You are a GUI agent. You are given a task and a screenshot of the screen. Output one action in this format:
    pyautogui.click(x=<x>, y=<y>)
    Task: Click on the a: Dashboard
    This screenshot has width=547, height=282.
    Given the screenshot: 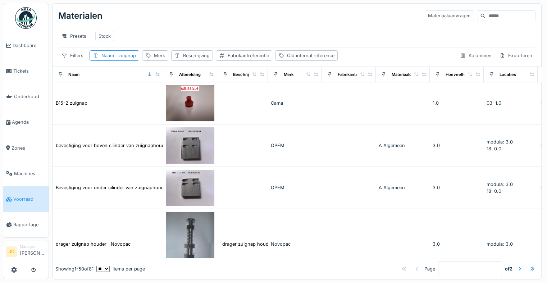 What is the action you would take?
    pyautogui.click(x=26, y=45)
    